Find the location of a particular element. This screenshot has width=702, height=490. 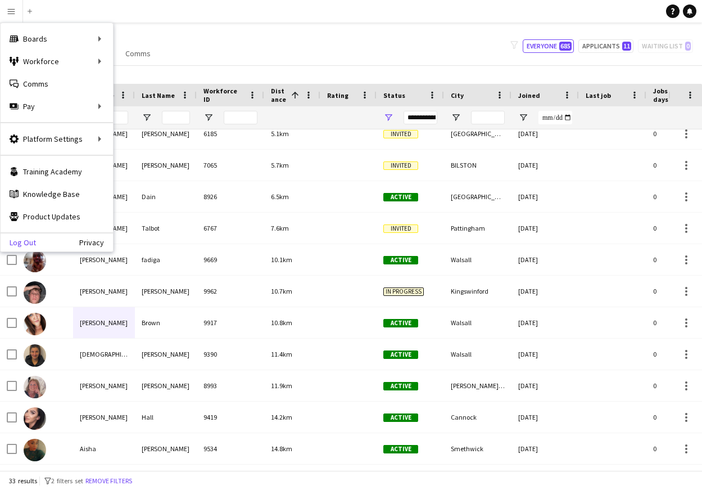

span: 11.9km is located at coordinates (282, 385).